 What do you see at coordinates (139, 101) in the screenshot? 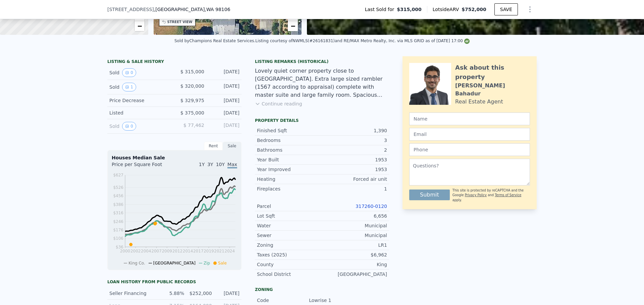
I see `div: Price Decrease` at bounding box center [139, 101].